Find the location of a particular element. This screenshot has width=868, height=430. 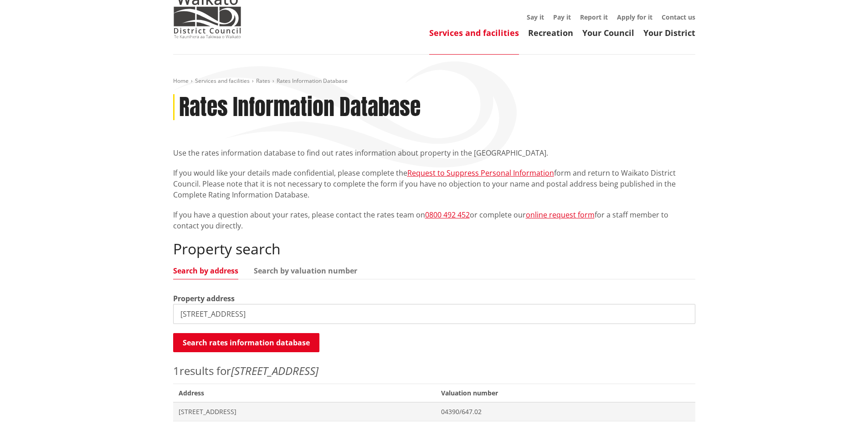

h1: Rates Information Database is located at coordinates (300, 107).